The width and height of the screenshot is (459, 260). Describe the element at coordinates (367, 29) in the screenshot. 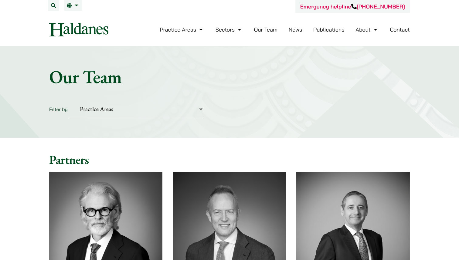

I see `a: About` at that location.